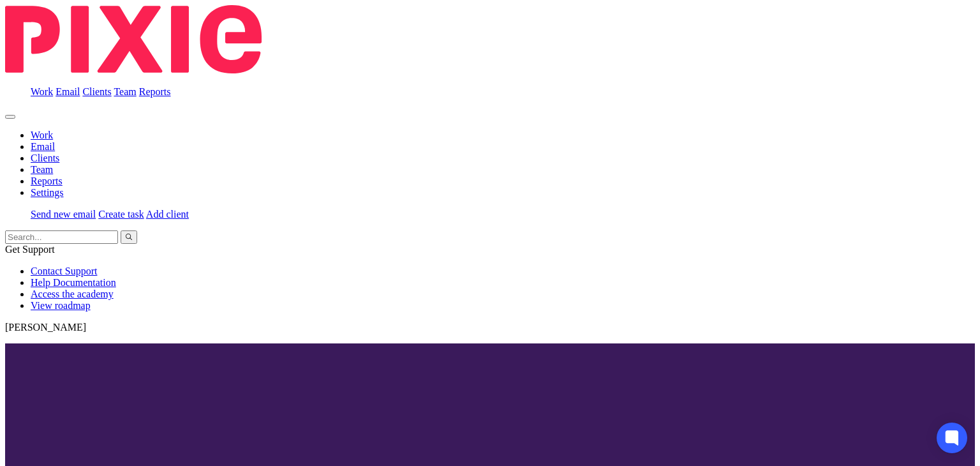 The image size is (980, 466). I want to click on span: View roadmap, so click(61, 306).